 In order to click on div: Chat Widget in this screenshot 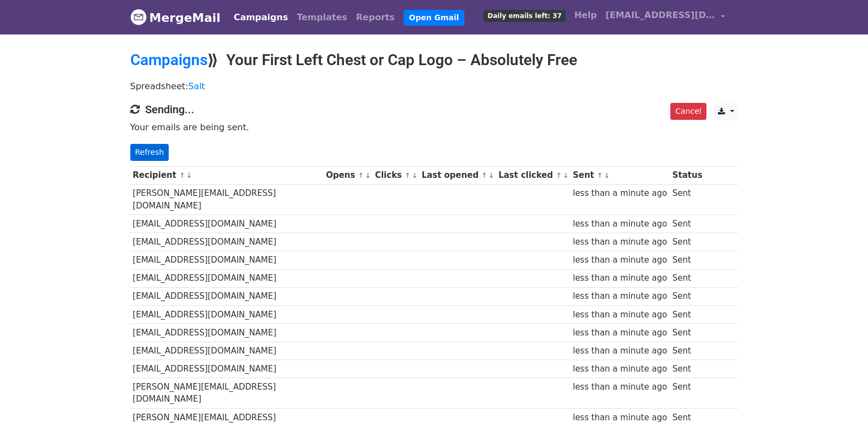, I will do `click(841, 397)`.